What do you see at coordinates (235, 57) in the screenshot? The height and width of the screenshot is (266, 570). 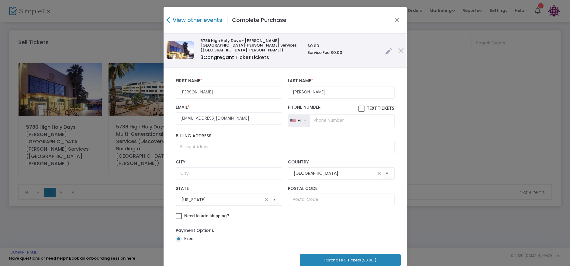 I see `span: Congregant Ticket` at bounding box center [235, 57].